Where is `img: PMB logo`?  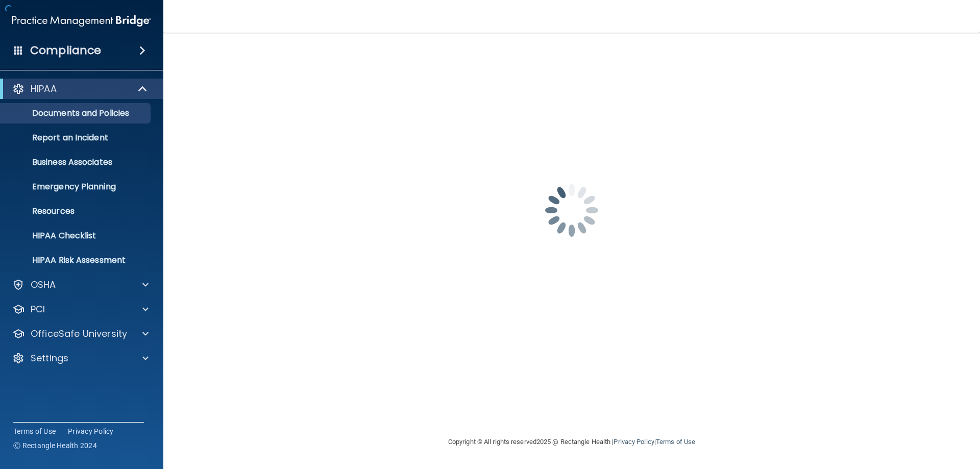 img: PMB logo is located at coordinates (82, 21).